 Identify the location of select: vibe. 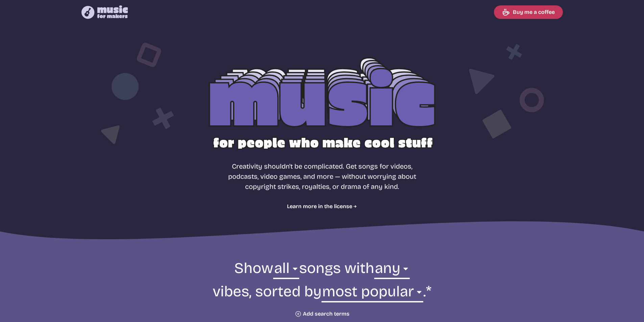
(392, 270).